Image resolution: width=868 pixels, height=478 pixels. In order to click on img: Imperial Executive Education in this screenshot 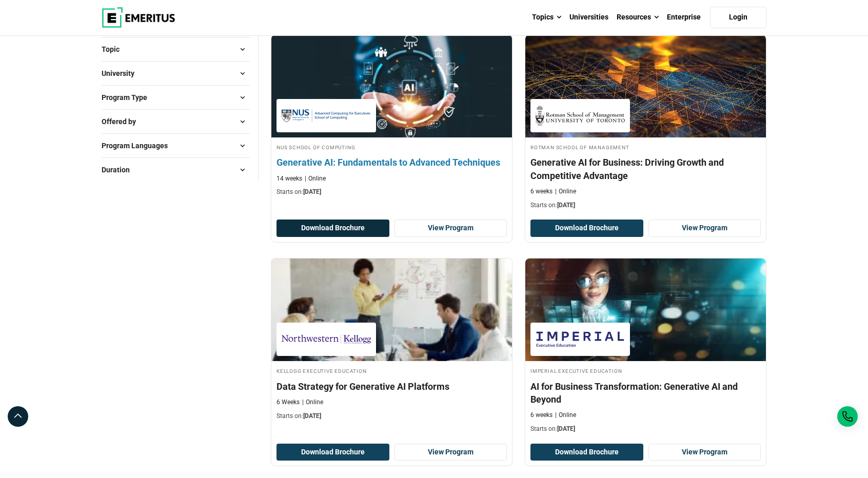, I will do `click(580, 339)`.